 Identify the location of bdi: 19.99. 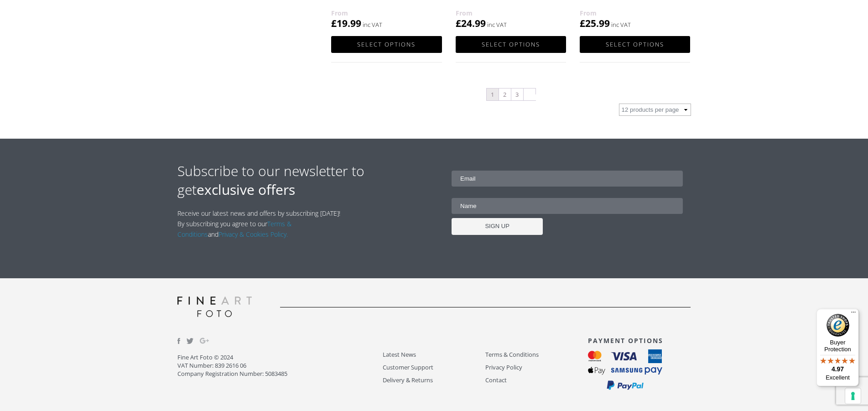
(346, 23).